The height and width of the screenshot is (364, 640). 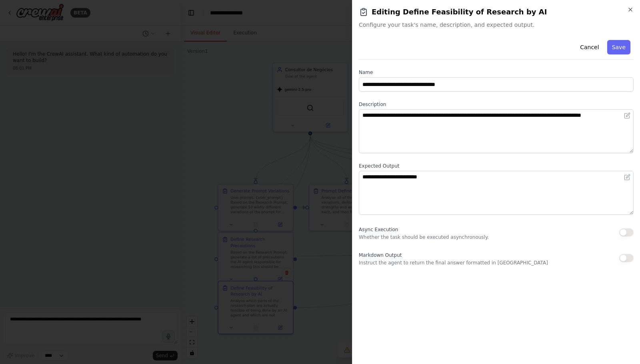 What do you see at coordinates (496, 73) in the screenshot?
I see `label: Name` at bounding box center [496, 73].